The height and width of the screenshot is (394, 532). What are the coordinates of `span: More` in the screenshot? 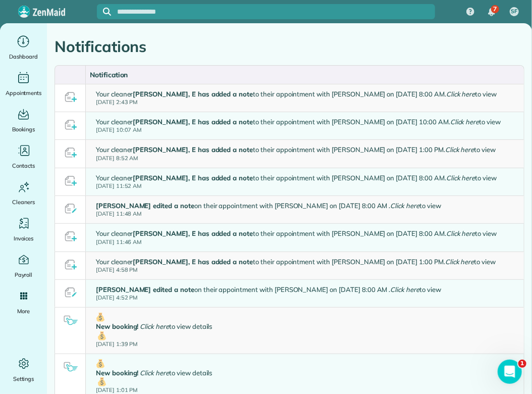 It's located at (24, 312).